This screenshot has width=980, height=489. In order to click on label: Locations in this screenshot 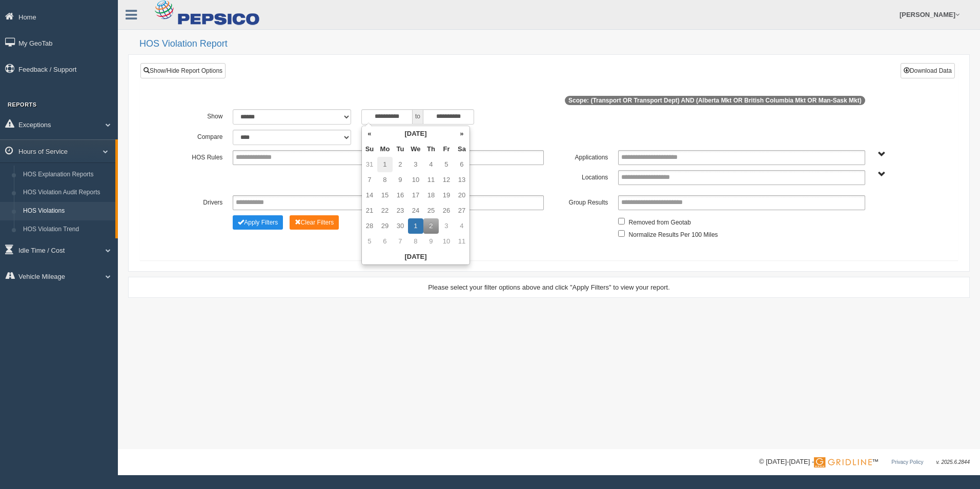, I will do `click(581, 177)`.